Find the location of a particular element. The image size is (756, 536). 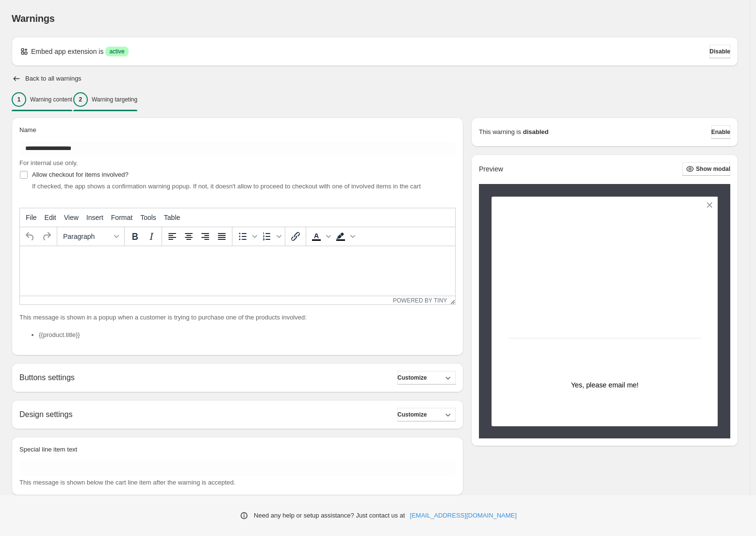

span: Edit is located at coordinates (50, 218).